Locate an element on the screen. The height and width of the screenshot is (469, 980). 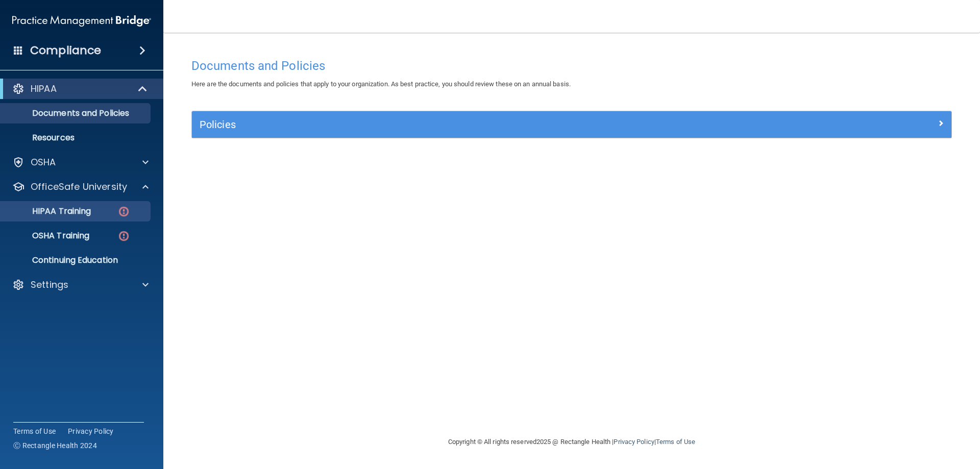
span: Here are the documents and policies that apply to your organization. As best practice, you should... is located at coordinates (381, 83).